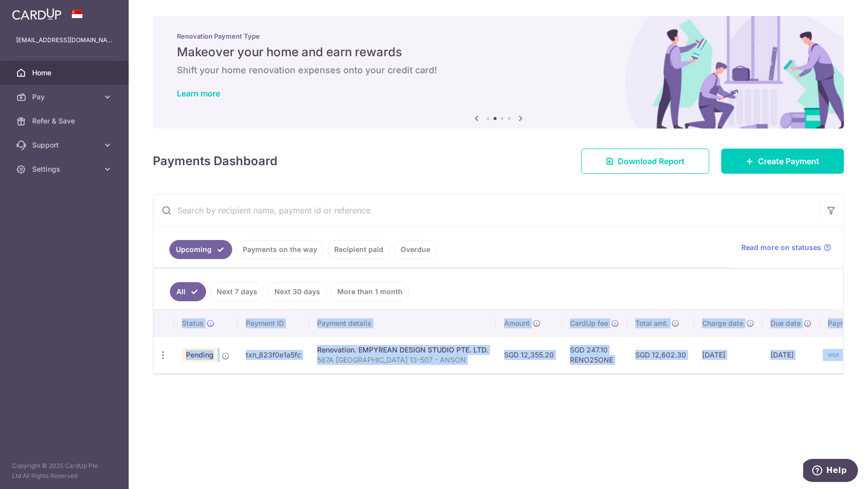 The width and height of the screenshot is (868, 489). What do you see at coordinates (498, 72) in the screenshot?
I see `img: Renovation banner` at bounding box center [498, 72].